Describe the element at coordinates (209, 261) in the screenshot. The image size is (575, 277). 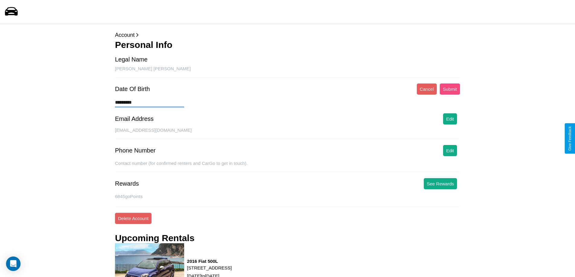
I see `h3: 2016 Fiat 500L` at that location.